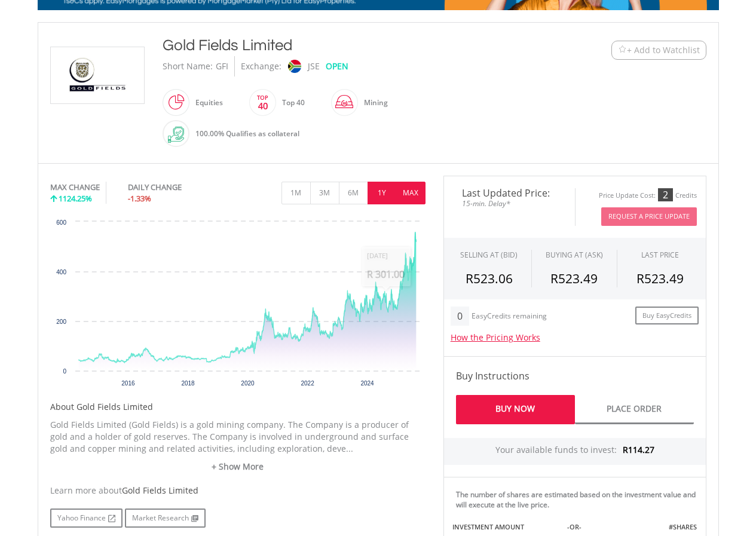 The image size is (756, 536). Describe the element at coordinates (61, 222) in the screenshot. I see `text: 600` at that location.